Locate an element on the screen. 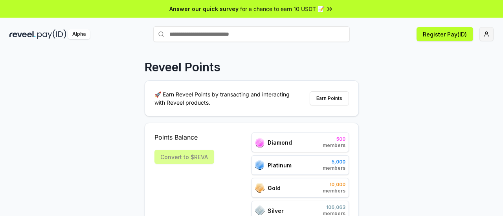  button: Earn Points is located at coordinates (329, 99).